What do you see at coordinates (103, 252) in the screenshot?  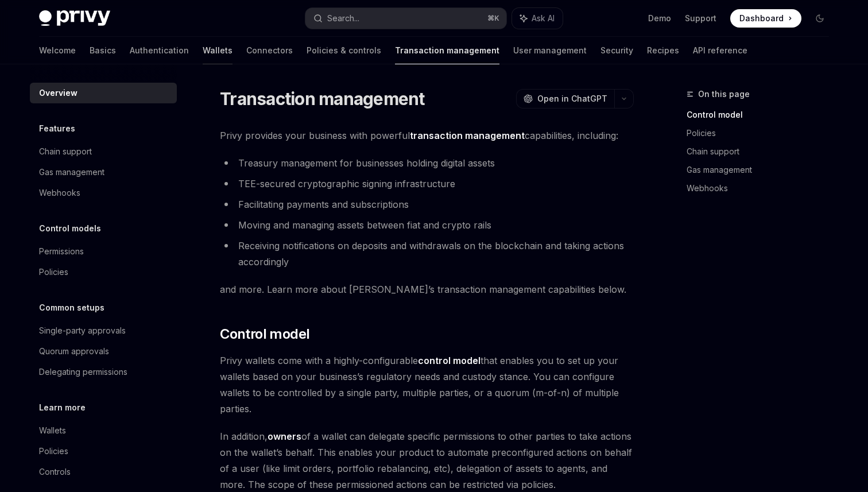 I see `a: Permissions` at bounding box center [103, 252].